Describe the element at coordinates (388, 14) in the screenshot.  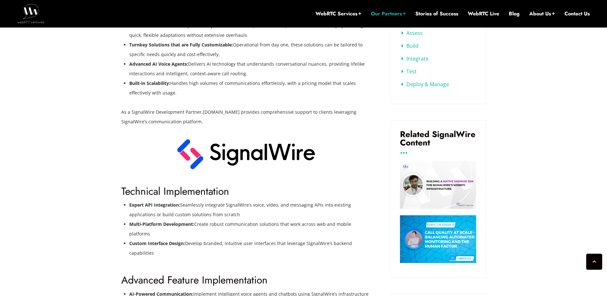
I see `a: Our Partners` at that location.